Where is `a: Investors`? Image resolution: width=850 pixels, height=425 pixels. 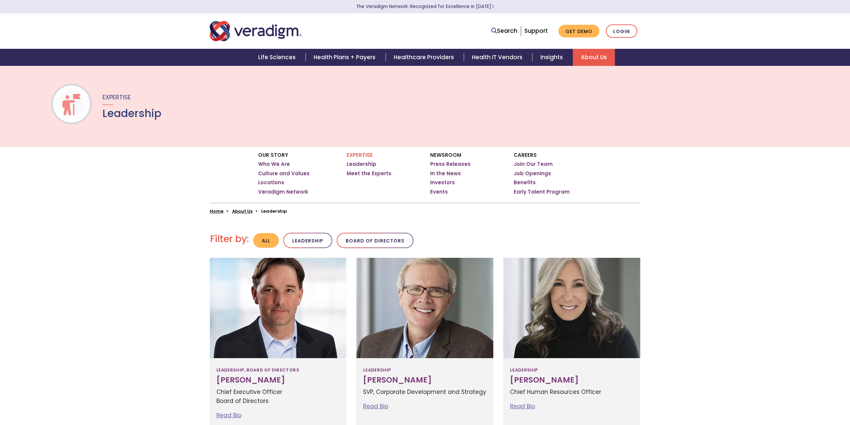
a: Investors is located at coordinates (443, 182).